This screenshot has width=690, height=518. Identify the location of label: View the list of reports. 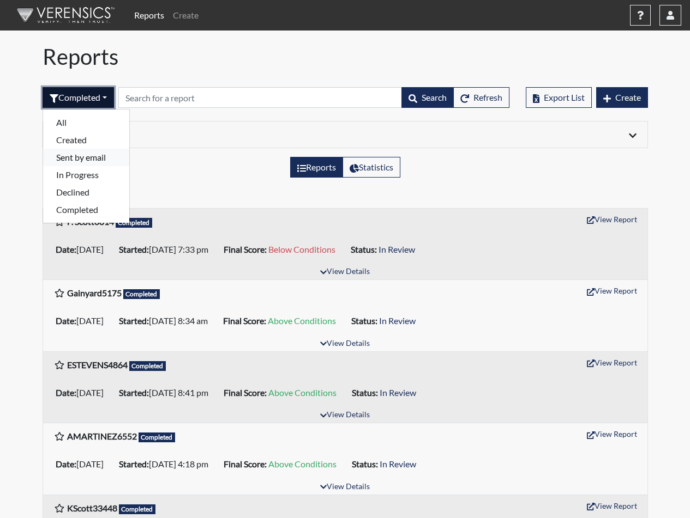
(316, 167).